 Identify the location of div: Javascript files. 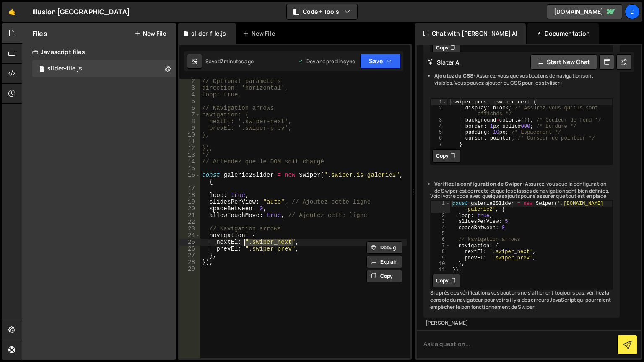
(99, 52).